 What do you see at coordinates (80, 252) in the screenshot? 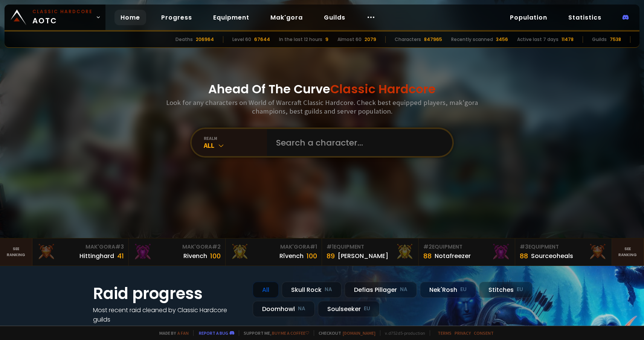
I see `a: Mak'Gora#3Hittinghard41` at bounding box center [80, 252].